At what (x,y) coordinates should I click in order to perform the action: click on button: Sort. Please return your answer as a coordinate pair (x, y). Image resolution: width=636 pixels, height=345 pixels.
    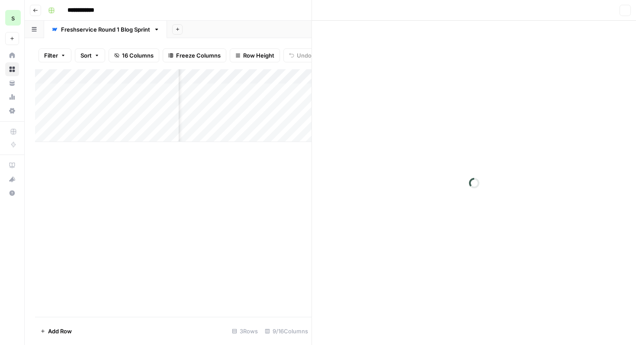
    Looking at the image, I should click on (90, 55).